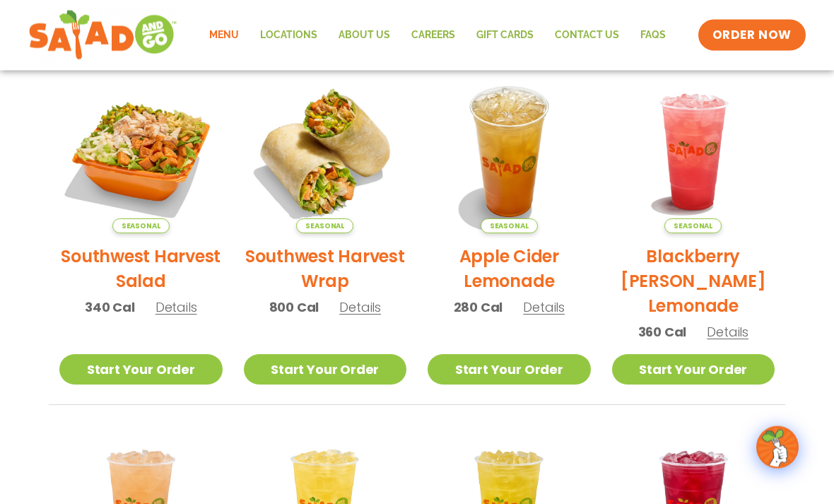 This screenshot has width=834, height=504. Describe the element at coordinates (103, 35) in the screenshot. I see `img: new-SAG-logo-768×292` at that location.